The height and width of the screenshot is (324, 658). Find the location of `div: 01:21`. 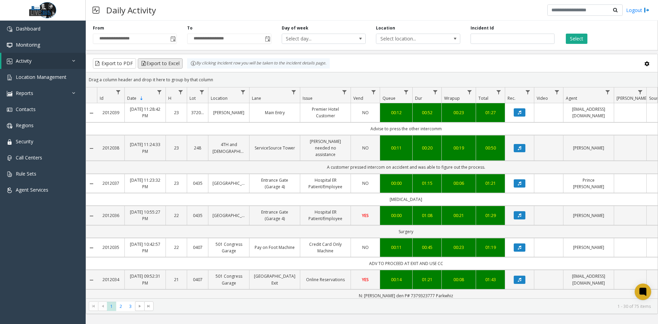

div: 01:21 is located at coordinates (427, 279).